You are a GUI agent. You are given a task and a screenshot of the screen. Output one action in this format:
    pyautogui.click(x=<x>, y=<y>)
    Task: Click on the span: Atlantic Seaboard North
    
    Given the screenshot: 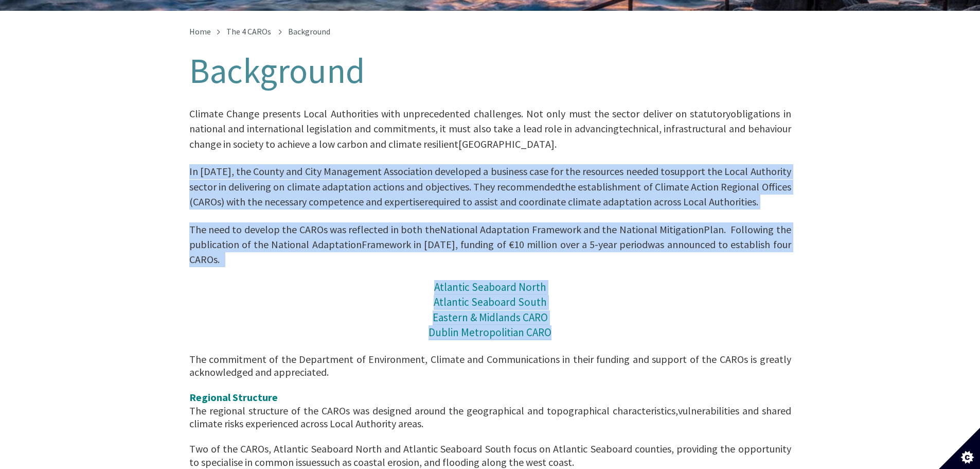 What is the action you would take?
    pyautogui.click(x=490, y=287)
    